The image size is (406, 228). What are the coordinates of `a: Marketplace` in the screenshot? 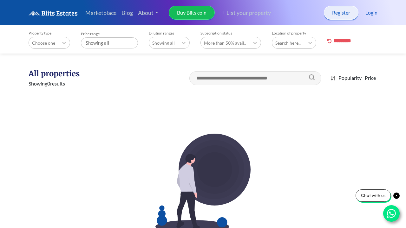 It's located at (101, 13).